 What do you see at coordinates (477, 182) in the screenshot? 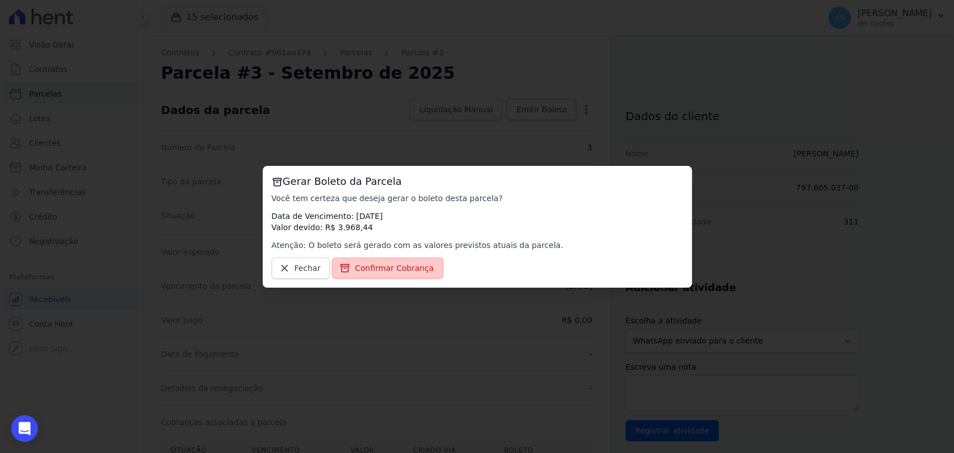
I see `h3: Gerar Boleto da Parcela` at bounding box center [477, 182].